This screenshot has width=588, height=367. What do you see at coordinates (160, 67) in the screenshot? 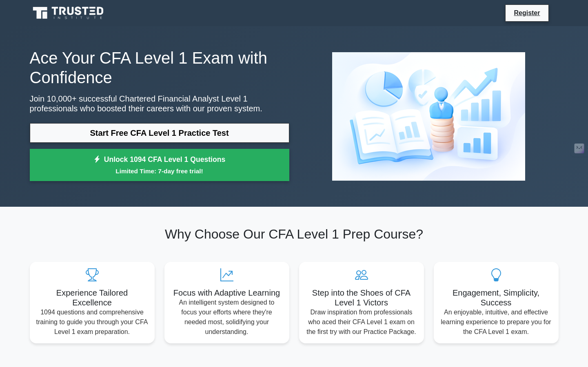
I see `h1: Ace Your CFA Level 1 Exam with Confidence` at bounding box center [160, 67].